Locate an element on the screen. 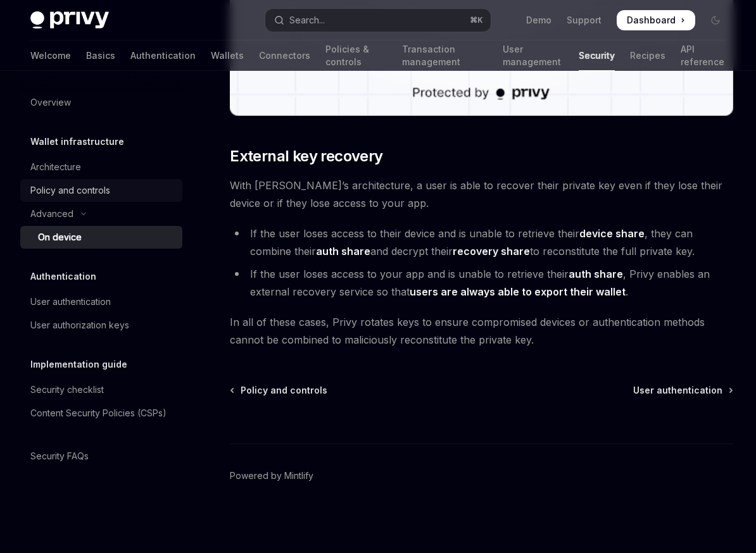 Image resolution: width=756 pixels, height=553 pixels. div: Advanced is located at coordinates (52, 214).